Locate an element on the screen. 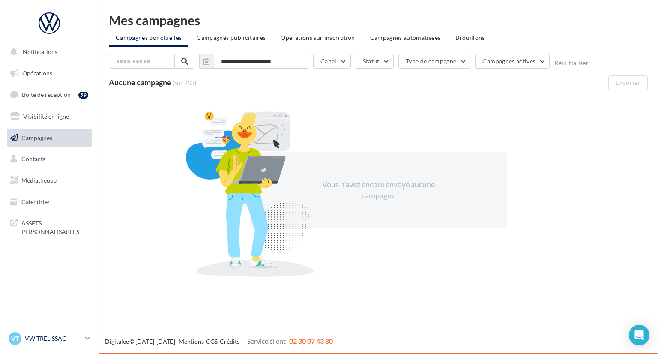 The width and height of the screenshot is (658, 354). span: Campagnes automatisées is located at coordinates (405, 37).